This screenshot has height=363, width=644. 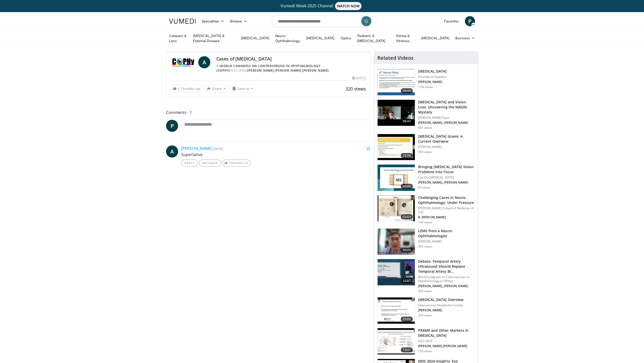 I want to click on p: Providence Swedish, so click(x=433, y=77).